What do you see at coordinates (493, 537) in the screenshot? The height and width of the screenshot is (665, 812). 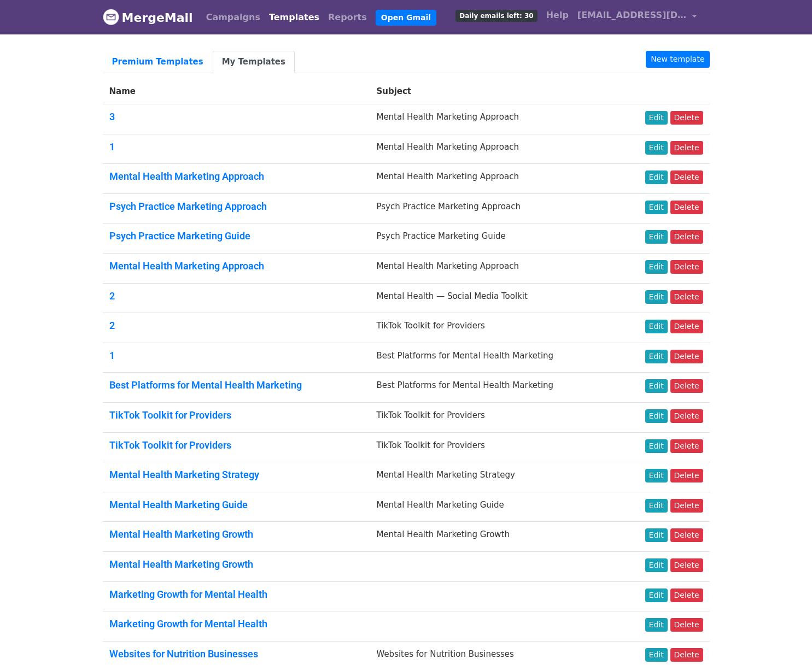 I see `td: Mental Health Marketing Growth` at bounding box center [493, 537].